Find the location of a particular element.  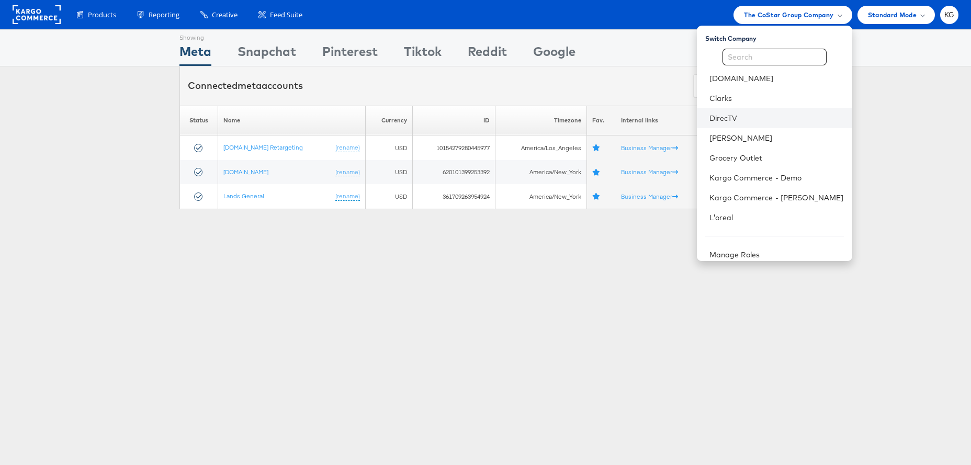

a: DirecTV is located at coordinates (776, 118).